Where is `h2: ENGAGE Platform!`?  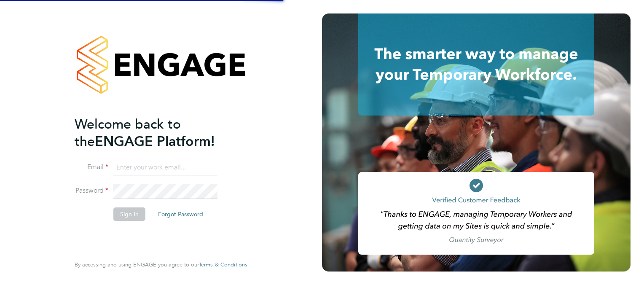
h2: ENGAGE Platform! is located at coordinates (157, 133).